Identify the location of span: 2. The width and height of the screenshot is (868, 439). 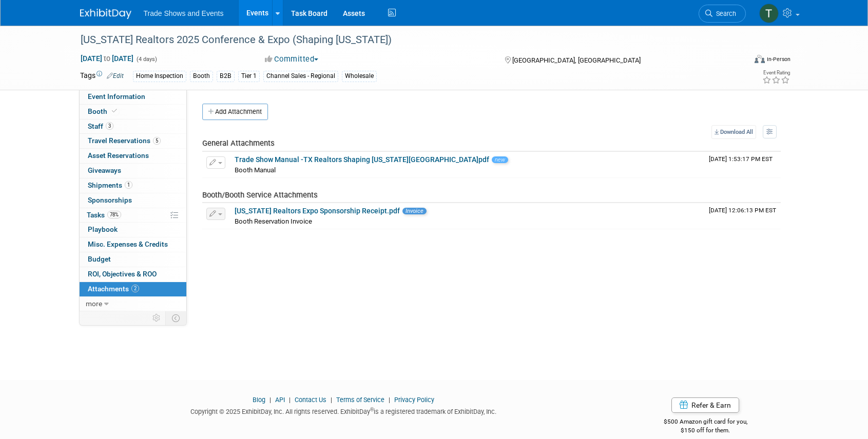
(135, 288).